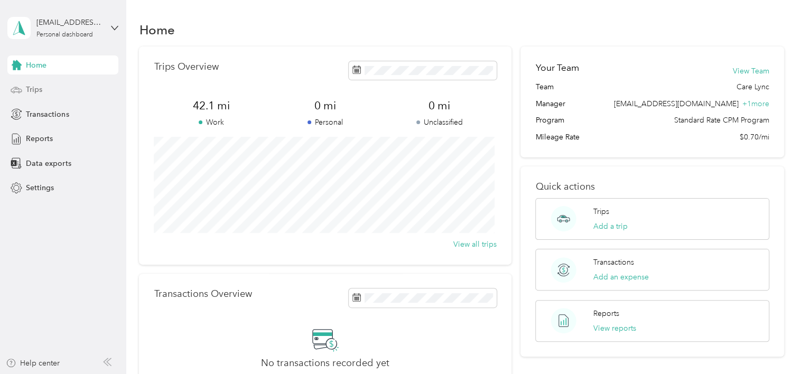 This screenshot has height=374, width=802. Describe the element at coordinates (549, 120) in the screenshot. I see `span: Program` at that location.